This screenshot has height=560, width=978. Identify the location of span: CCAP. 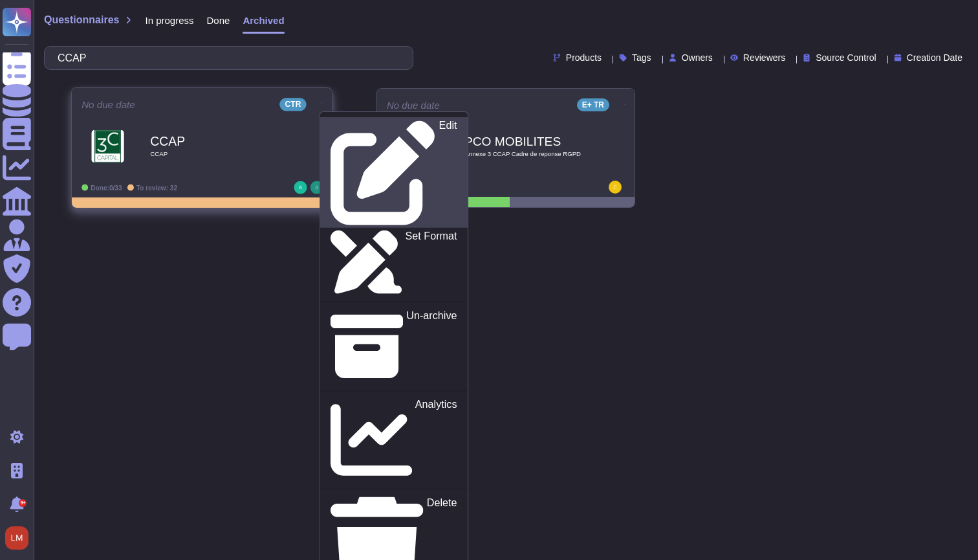
(216, 154).